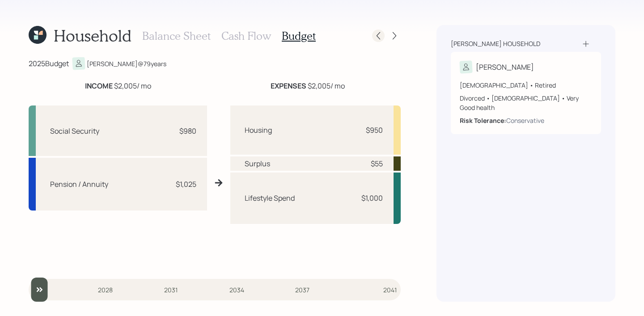 The image size is (644, 316). I want to click on div: Lifestyle Spend, so click(270, 198).